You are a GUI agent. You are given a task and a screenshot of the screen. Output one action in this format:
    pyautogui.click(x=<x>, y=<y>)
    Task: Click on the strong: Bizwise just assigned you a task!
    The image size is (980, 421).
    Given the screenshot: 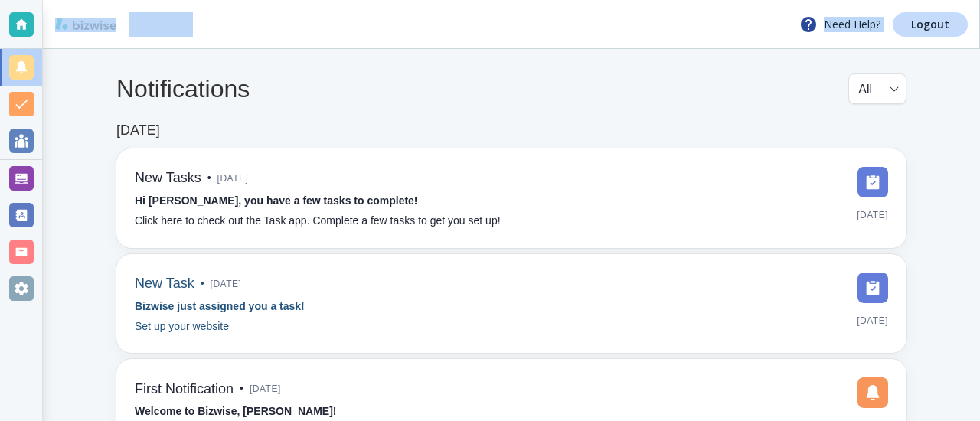 What is the action you would take?
    pyautogui.click(x=220, y=306)
    